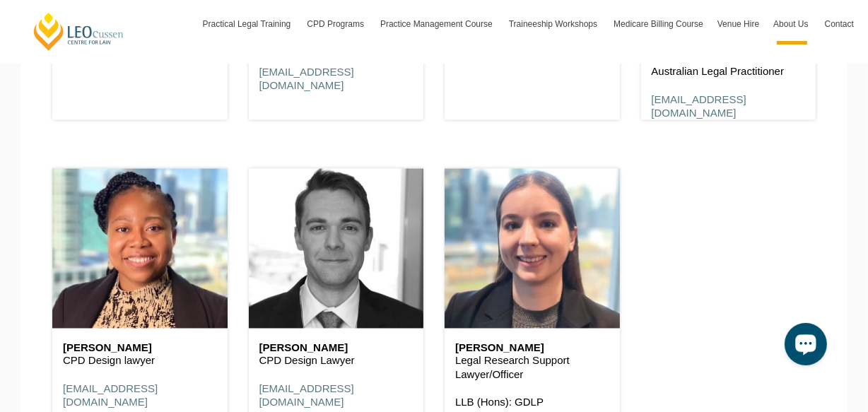  What do you see at coordinates (140, 361) in the screenshot?
I see `p: CPD Design lawyer` at bounding box center [140, 361].